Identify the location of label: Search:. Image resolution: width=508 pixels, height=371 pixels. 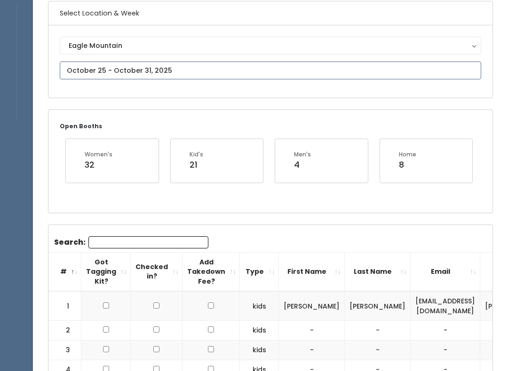
(131, 243).